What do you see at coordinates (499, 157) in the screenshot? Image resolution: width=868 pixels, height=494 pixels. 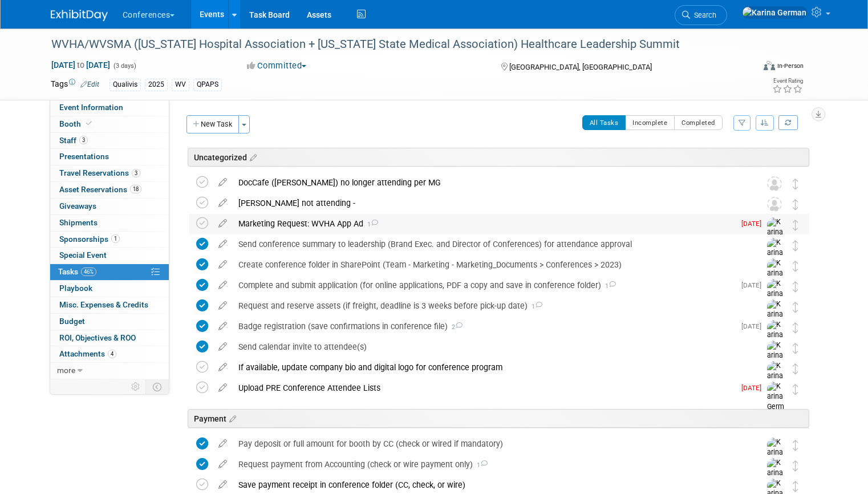 I see `div: Uncategorized` at bounding box center [499, 157].